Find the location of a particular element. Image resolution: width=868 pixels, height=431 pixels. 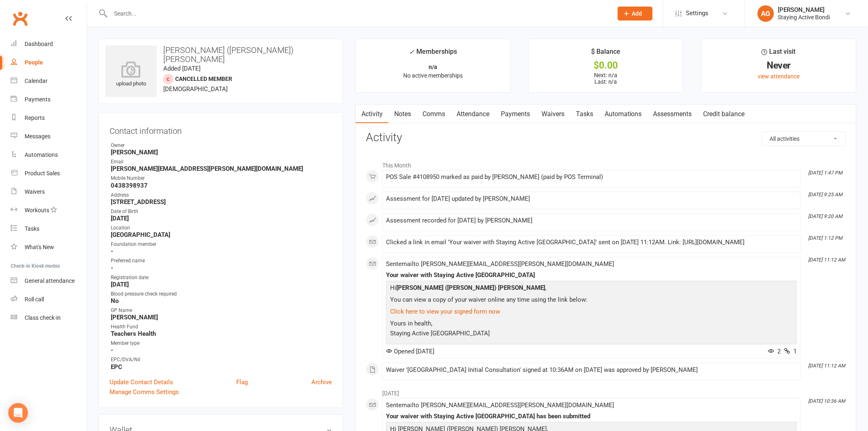

strong: No is located at coordinates (221, 301).